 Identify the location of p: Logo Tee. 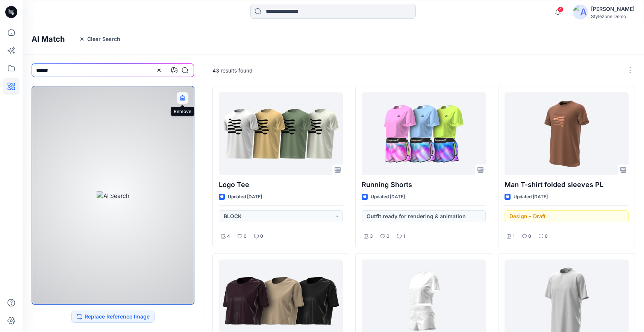
(280, 185).